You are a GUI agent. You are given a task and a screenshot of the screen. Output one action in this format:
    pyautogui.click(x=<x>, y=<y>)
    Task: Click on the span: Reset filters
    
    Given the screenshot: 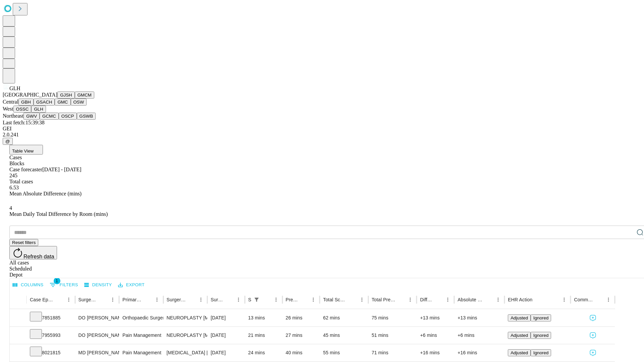 What is the action you would take?
    pyautogui.click(x=24, y=242)
    